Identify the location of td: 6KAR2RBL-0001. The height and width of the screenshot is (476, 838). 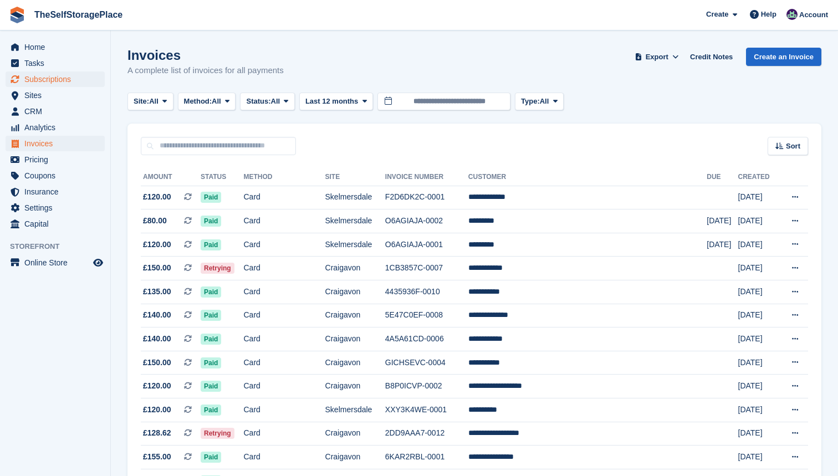
(427, 457).